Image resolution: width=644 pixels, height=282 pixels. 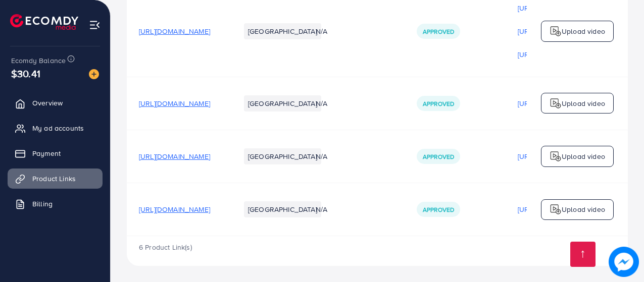 I want to click on span: Ecomdy Balance, so click(x=39, y=61).